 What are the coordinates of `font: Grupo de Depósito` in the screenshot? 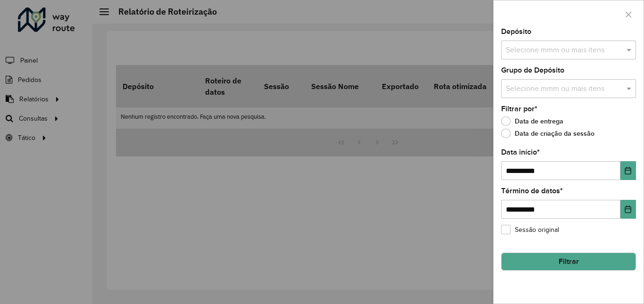 It's located at (533, 70).